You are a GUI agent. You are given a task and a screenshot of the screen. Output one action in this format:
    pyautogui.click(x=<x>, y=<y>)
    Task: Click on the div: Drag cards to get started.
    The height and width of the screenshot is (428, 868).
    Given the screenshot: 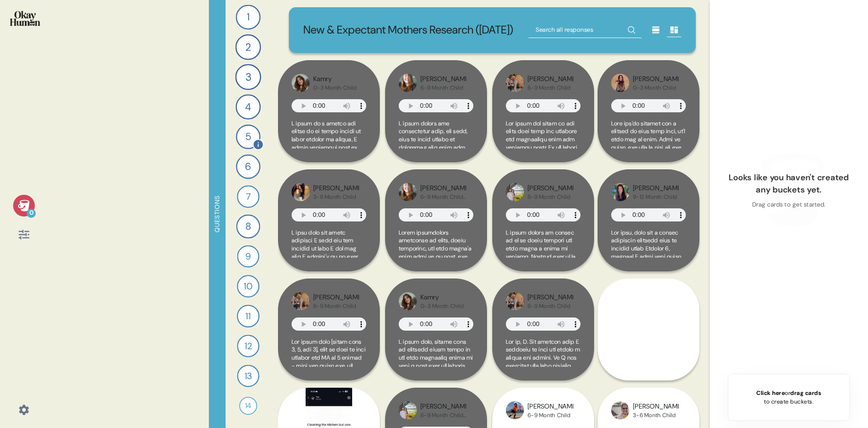 What is the action you would take?
    pyautogui.click(x=789, y=204)
    